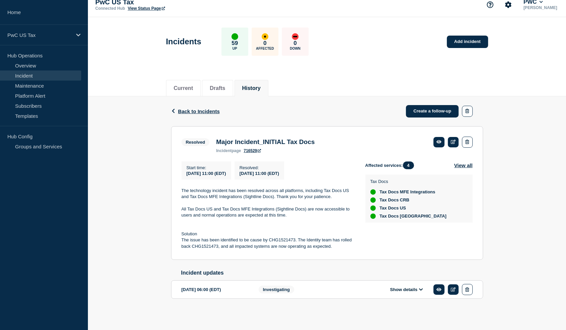  Describe the element at coordinates (409, 181) in the screenshot. I see `p: Tax Docs` at that location.